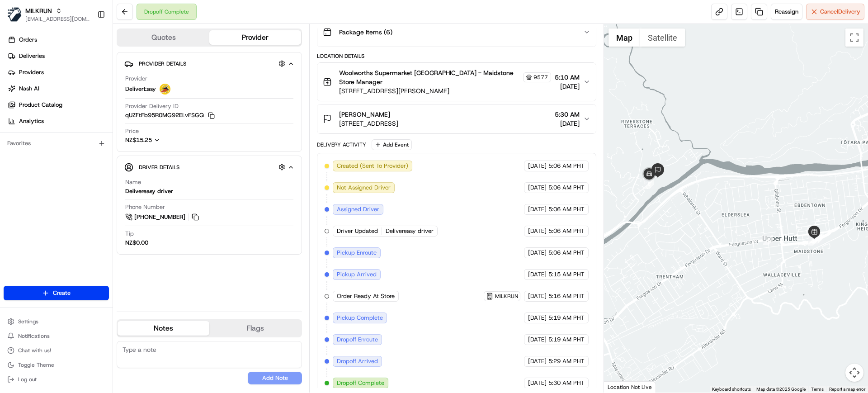 The image size is (868, 393). What do you see at coordinates (787, 12) in the screenshot?
I see `span: Reassign` at bounding box center [787, 12].